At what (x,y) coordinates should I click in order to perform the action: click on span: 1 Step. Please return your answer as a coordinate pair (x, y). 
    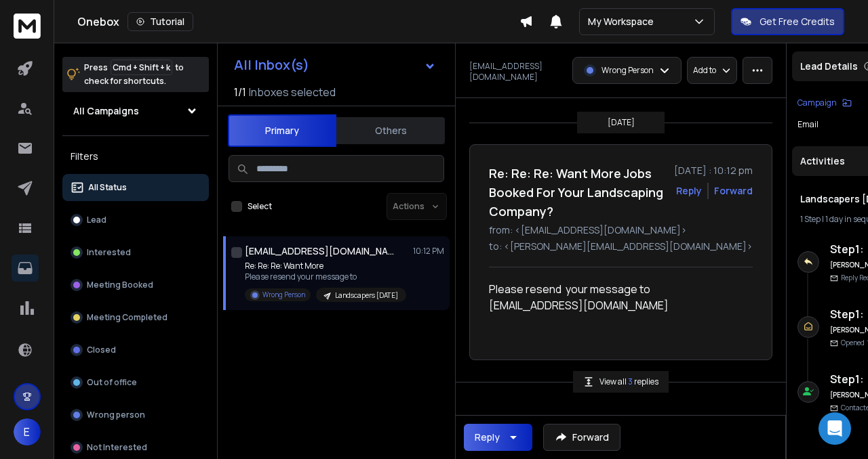
    Looking at the image, I should click on (810, 219).